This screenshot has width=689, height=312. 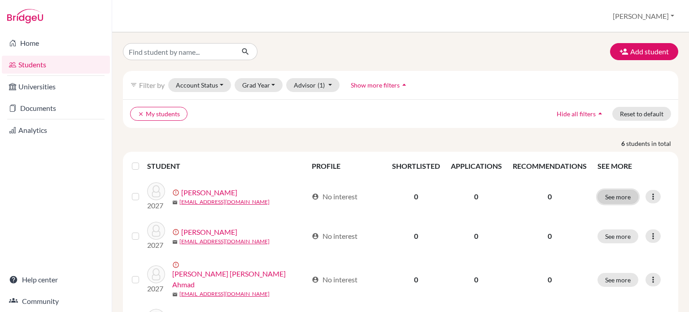 I want to click on button: Reset to default, so click(x=642, y=114).